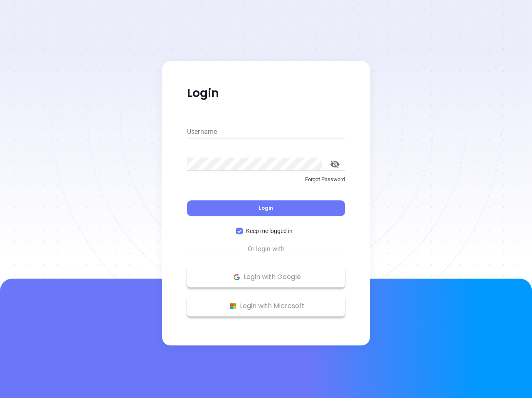  I want to click on img: Google Logo, so click(236, 278).